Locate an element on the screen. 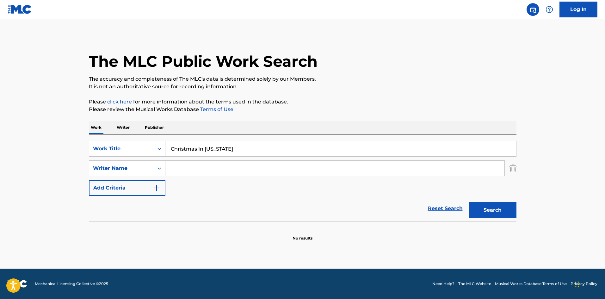  p: The accuracy and completeness of The MLC's data is determined solely by our Members. is located at coordinates (303, 79).